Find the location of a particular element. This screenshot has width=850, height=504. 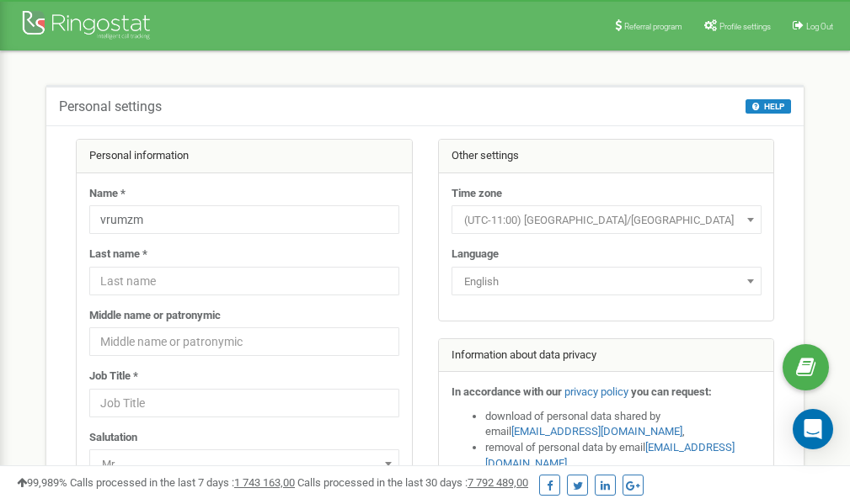

h5: Personal settings is located at coordinates (110, 107).